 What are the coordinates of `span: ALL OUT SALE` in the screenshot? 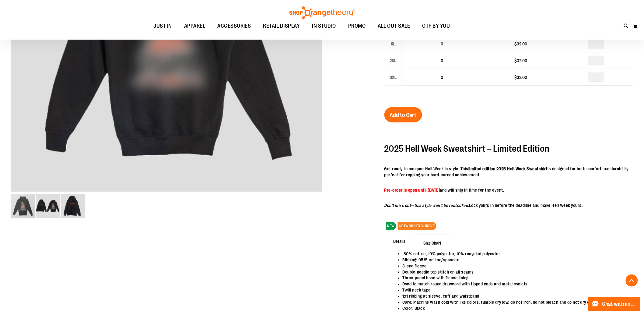 It's located at (394, 26).